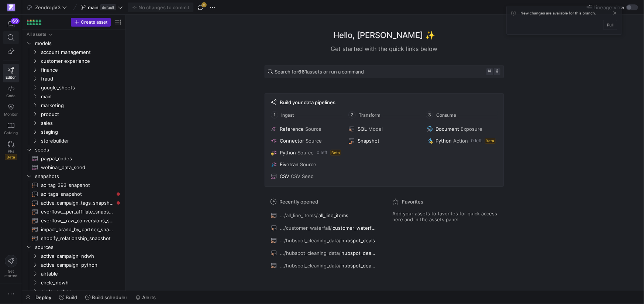  I want to click on span: Fivetran, so click(289, 164).